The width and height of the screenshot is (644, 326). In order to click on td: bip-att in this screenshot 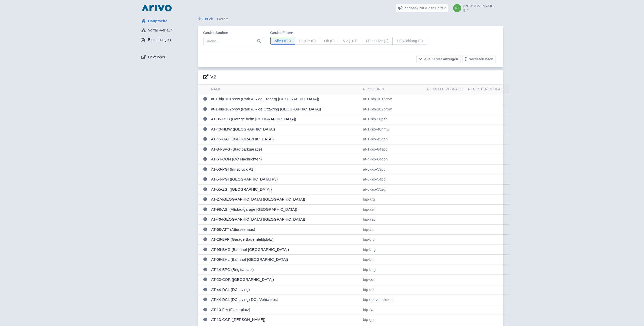, I will do `click(393, 229)`.